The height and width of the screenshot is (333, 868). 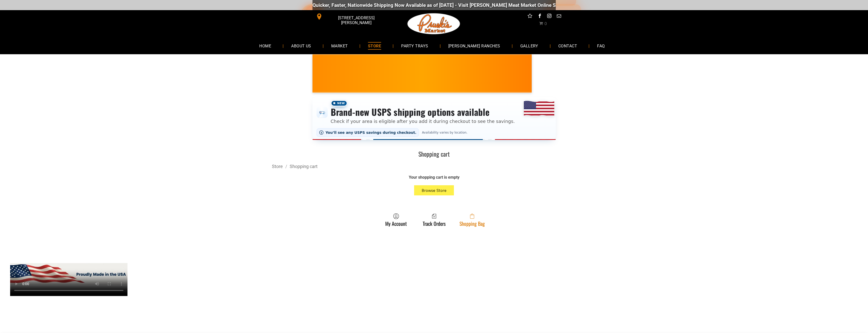 I want to click on a: FAQ, so click(x=601, y=46).